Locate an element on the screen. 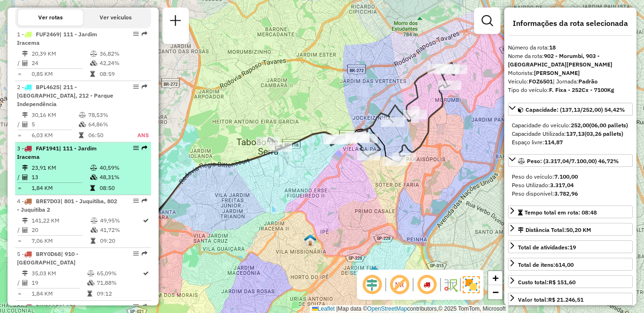  div: Peso: (3.317,04/7.100,00) 46,72% is located at coordinates (571, 185).